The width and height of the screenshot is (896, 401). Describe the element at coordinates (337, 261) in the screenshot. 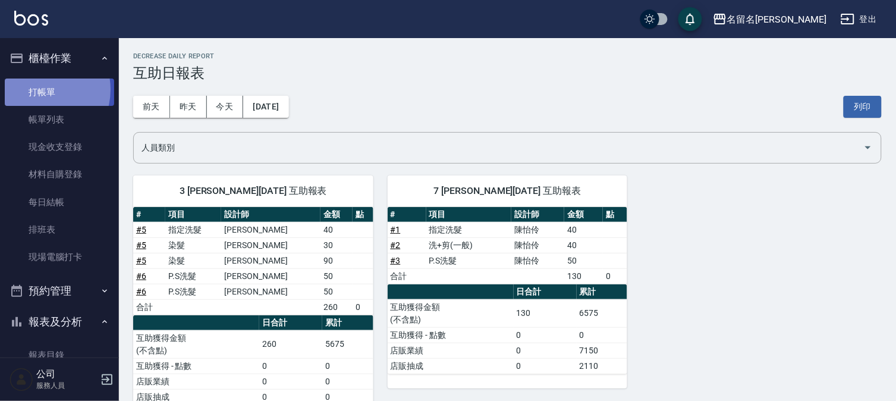

I see `td: 90` at that location.